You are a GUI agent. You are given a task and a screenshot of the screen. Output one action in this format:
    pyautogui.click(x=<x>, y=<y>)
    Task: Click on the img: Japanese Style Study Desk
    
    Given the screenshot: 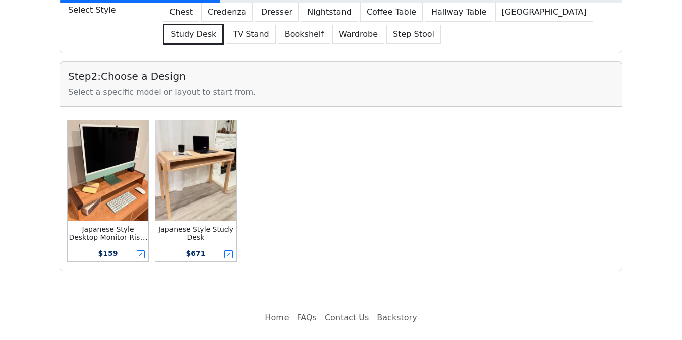 What is the action you would take?
    pyautogui.click(x=196, y=171)
    